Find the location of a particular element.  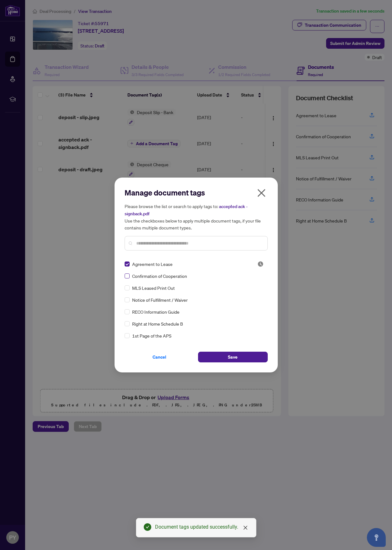

button: Save is located at coordinates (233, 357).